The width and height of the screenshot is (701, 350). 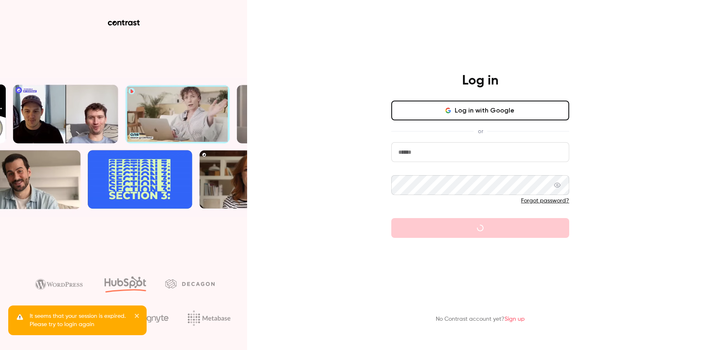 What do you see at coordinates (137, 317) in the screenshot?
I see `button: close` at bounding box center [137, 317].